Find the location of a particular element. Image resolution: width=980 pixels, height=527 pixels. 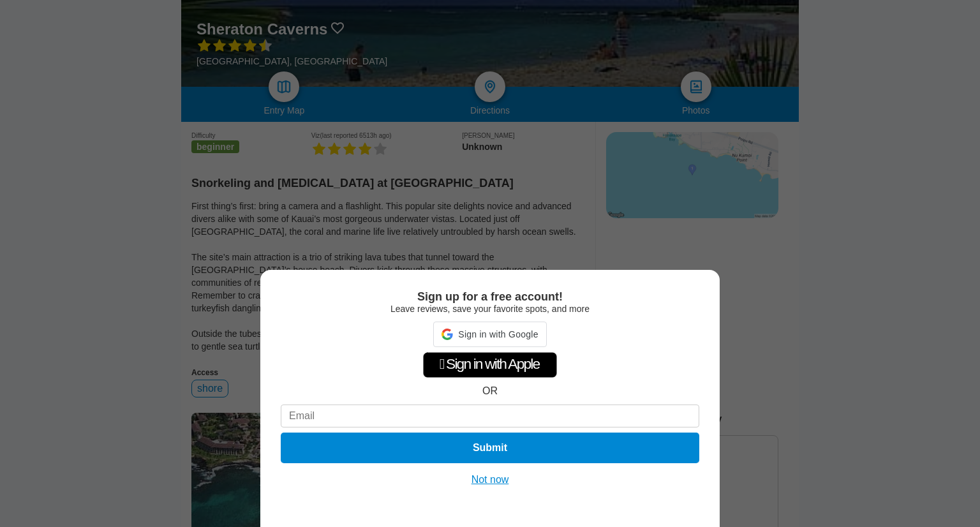

button: Not now is located at coordinates (490, 480).